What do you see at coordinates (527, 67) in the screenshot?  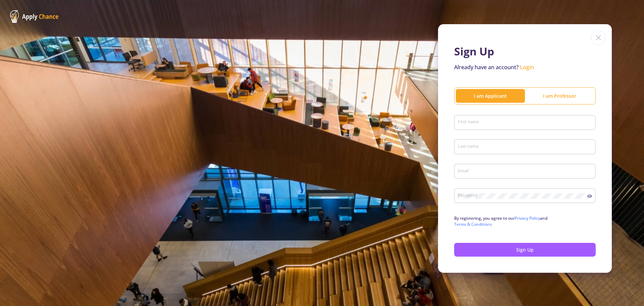 I see `a: Login` at bounding box center [527, 67].